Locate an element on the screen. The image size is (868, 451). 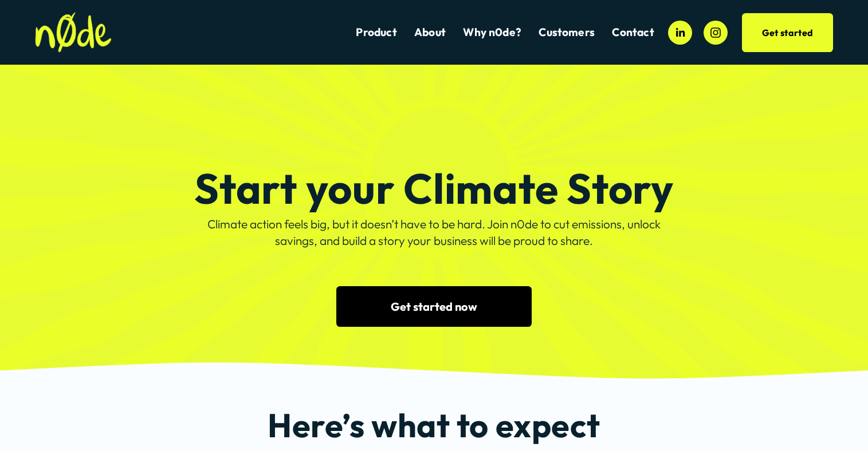
p: Climate action feels big, but it doesn’t have to be hard. Join n0de to cut emissions, unlock savi... is located at coordinates (434, 233).